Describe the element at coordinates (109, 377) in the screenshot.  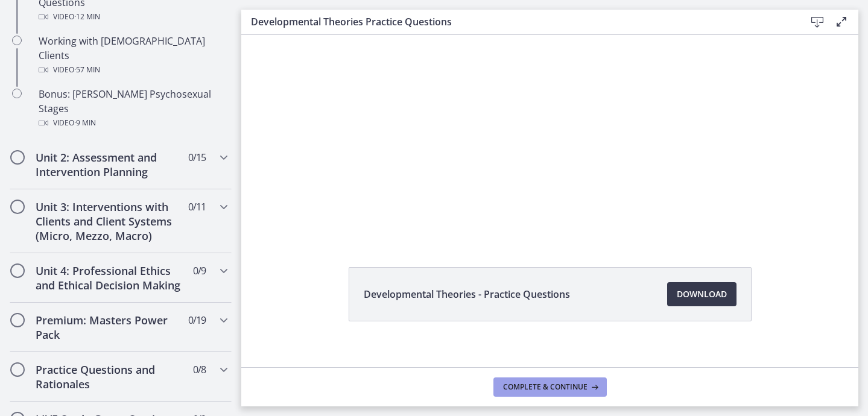
I see `h2: Practice Questions and Rationales` at that location.